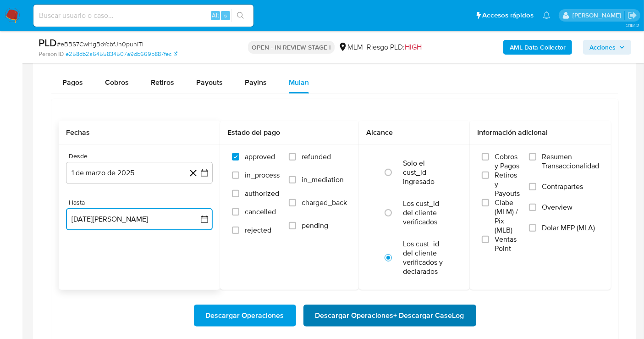 The height and width of the screenshot is (339, 644). What do you see at coordinates (598, 15) in the screenshot?
I see `p: nancy.sanchezgarcia@mercadolibre.com.mx` at bounding box center [598, 15].